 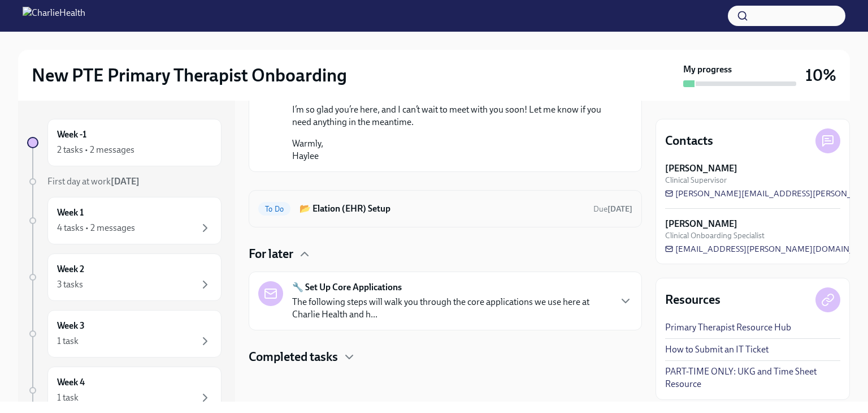 What do you see at coordinates (124, 333) in the screenshot?
I see `a: Week 31 task` at bounding box center [124, 333].